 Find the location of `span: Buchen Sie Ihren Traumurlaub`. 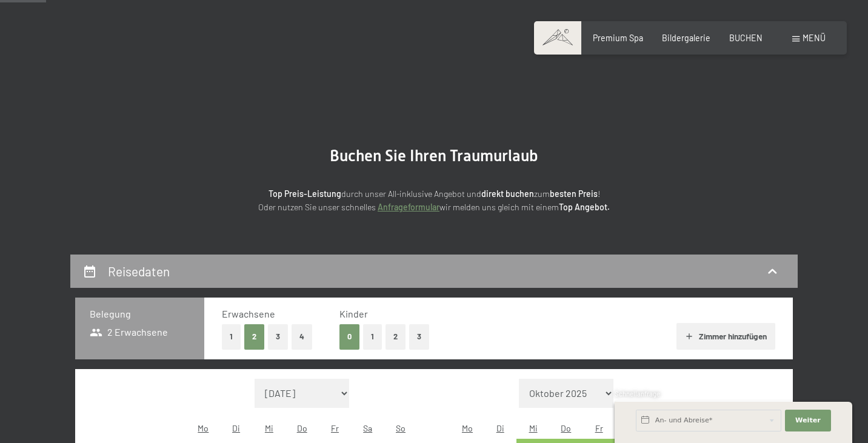

span: Buchen Sie Ihren Traumurlaub is located at coordinates (434, 156).